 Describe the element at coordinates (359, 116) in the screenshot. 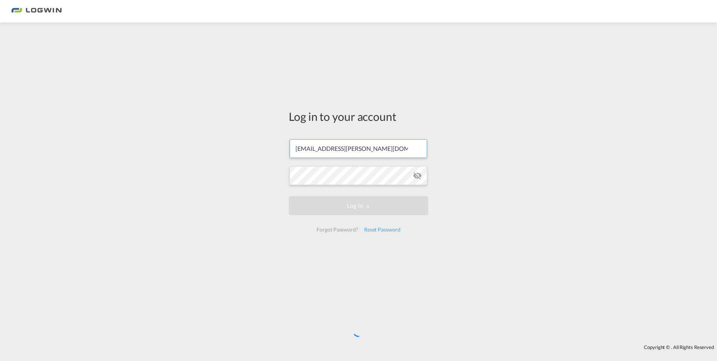

I see `div: Log in to your account` at that location.